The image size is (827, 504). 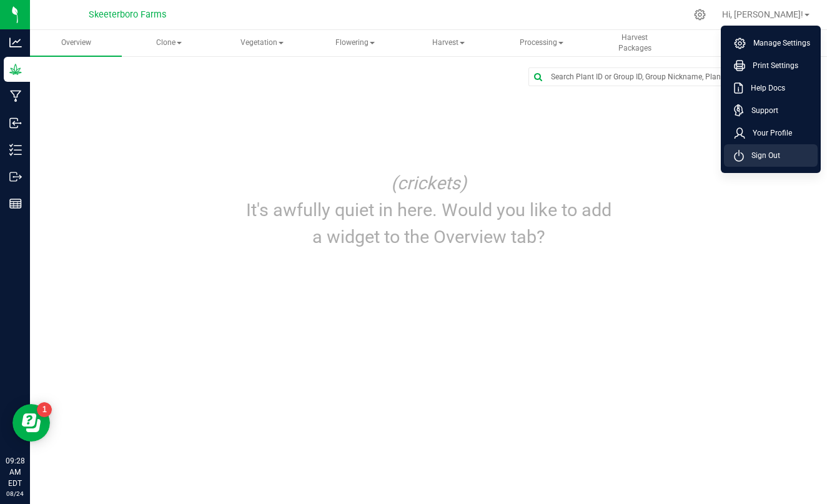 What do you see at coordinates (761, 110) in the screenshot?
I see `span: Support` at bounding box center [761, 110].